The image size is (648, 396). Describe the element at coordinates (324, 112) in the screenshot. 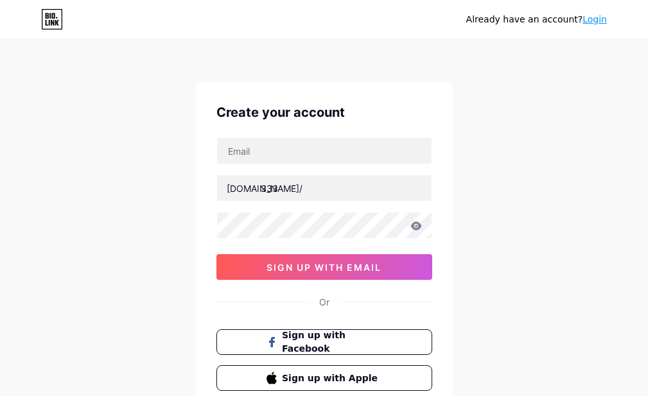

I see `div: Create your account` at that location.